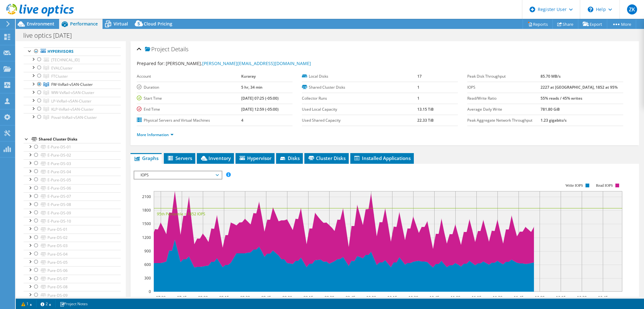 The image size is (644, 309). What do you see at coordinates (308, 297) in the screenshot?
I see `text: 09:15` at bounding box center [308, 297].